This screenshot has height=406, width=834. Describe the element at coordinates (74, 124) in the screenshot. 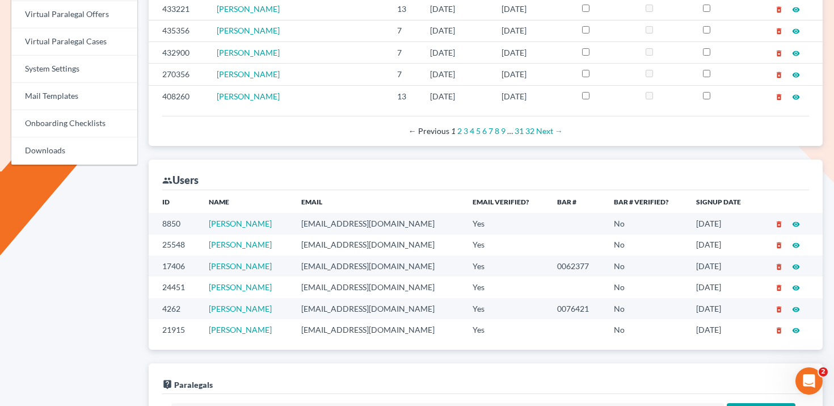

I see `a: Onboarding Checklists` at that location.